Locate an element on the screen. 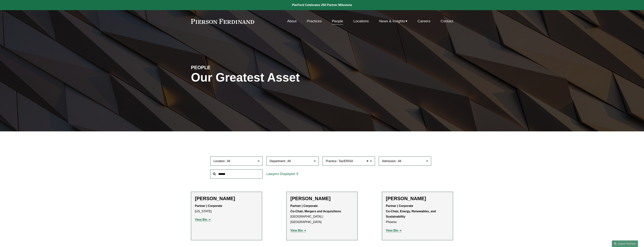  strong: Co-Chair, Mergers and Acquisitions is located at coordinates (316, 211).